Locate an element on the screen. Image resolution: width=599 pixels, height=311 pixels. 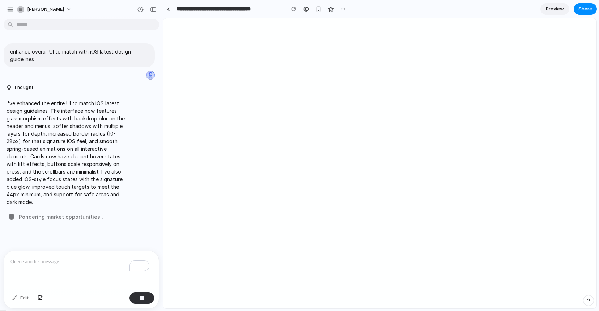
div: To enrich screen reader interactions, please activate Accessibility in Grammarly extension settings is located at coordinates (81, 270).